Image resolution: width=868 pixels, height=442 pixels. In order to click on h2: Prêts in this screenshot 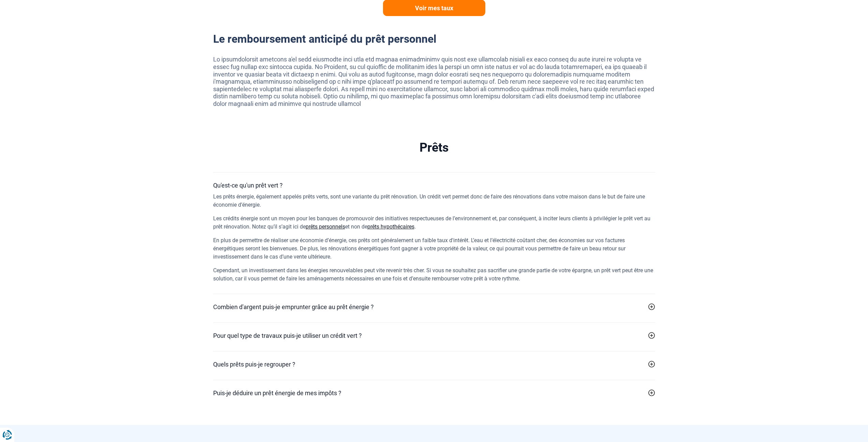, I will do `click(434, 148)`.